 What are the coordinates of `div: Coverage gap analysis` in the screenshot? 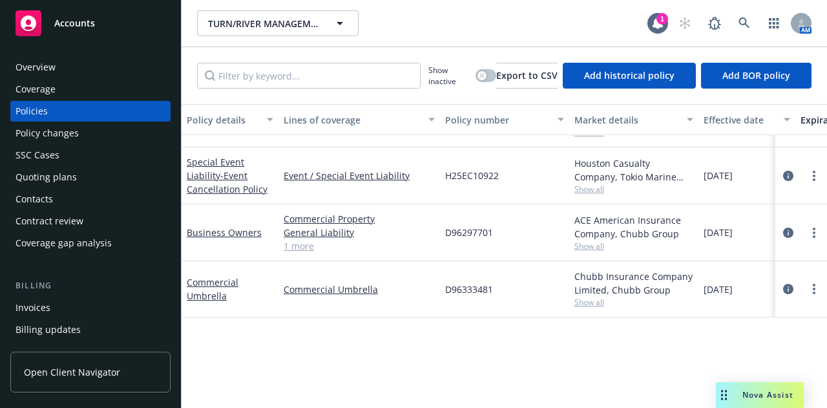 It's located at (63, 243).